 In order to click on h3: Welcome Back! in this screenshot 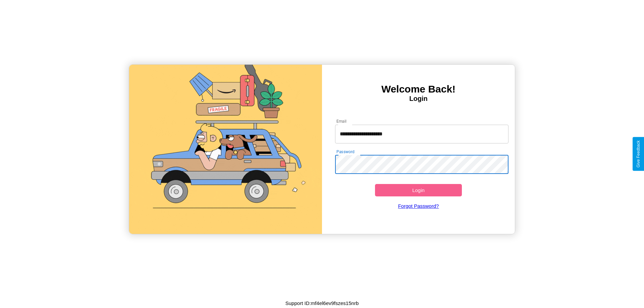, I will do `click(418, 89)`.